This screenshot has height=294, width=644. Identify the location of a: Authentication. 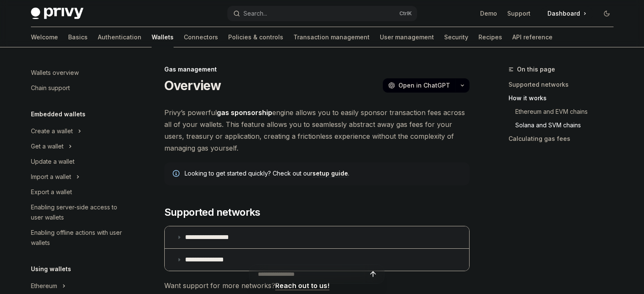
(119, 37).